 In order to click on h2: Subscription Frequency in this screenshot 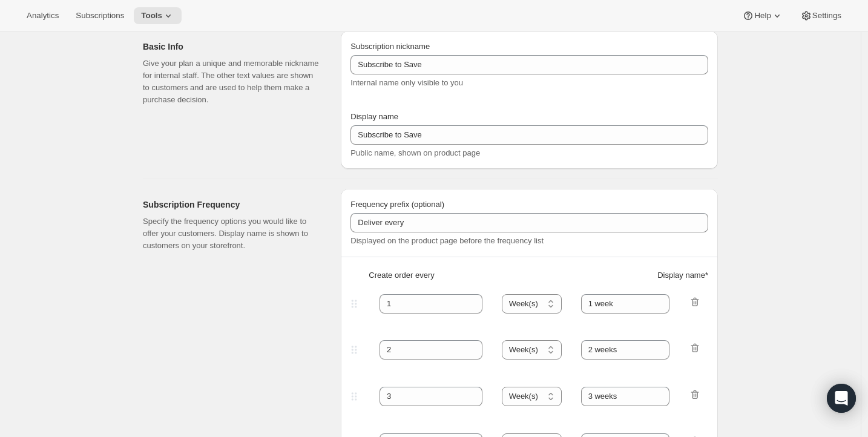, I will do `click(232, 205)`.